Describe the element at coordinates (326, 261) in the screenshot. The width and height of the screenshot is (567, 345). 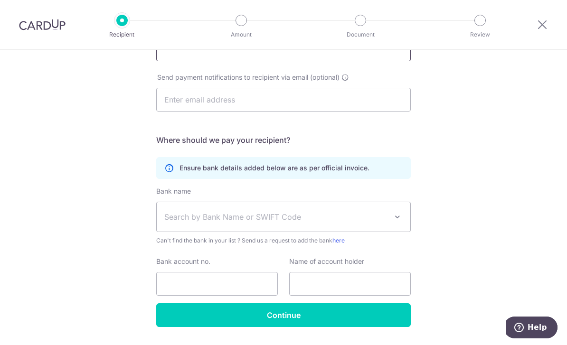
I see `label: Name of account holder` at that location.